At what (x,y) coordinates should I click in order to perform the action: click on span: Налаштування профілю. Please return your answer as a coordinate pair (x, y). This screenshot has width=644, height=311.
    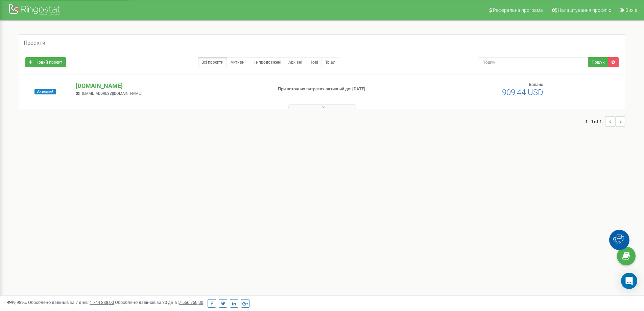
    Looking at the image, I should click on (584, 10).